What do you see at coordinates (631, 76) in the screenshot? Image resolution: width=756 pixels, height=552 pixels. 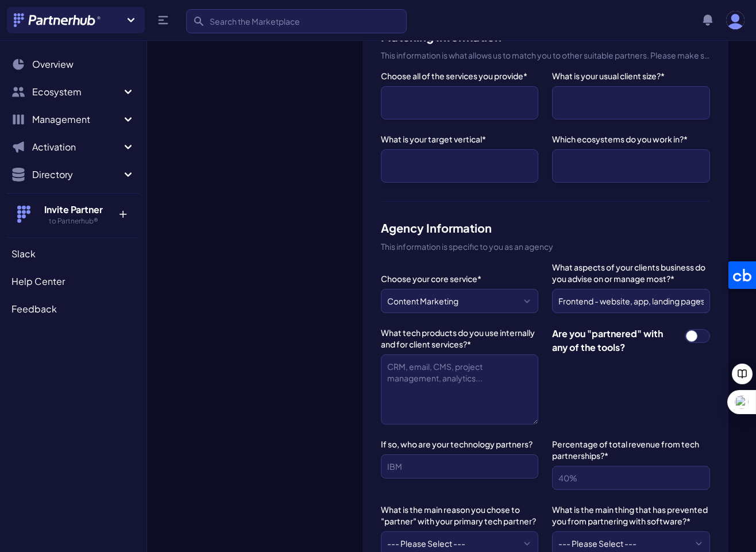 I see `label: What is your usual client size?*` at bounding box center [631, 76].